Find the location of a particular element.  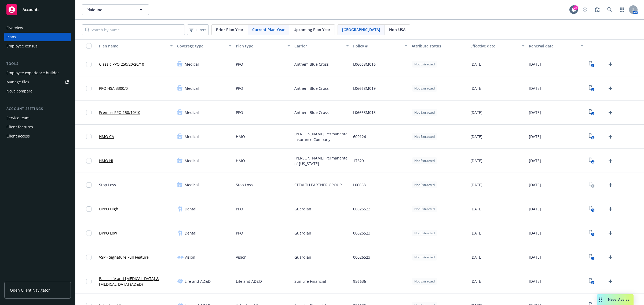

span: Vision is located at coordinates (190, 257).